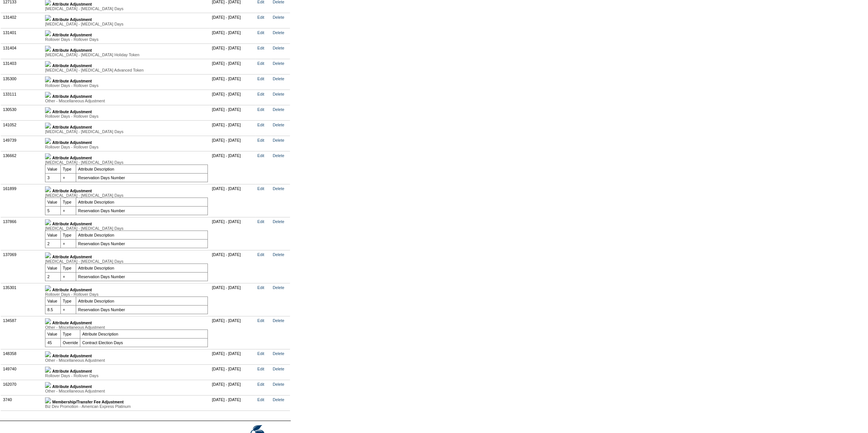  Describe the element at coordinates (127, 407) in the screenshot. I see `div: Biz Dev Promotion - American Express Platinum` at that location.